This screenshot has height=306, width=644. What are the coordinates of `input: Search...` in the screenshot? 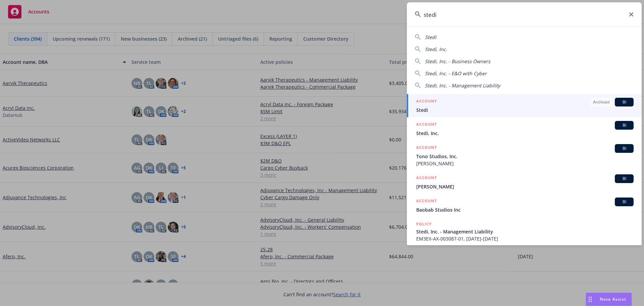 It's located at (524, 14).